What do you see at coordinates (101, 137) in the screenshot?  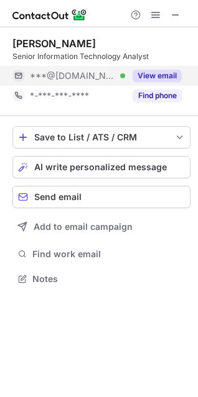 I see `button: save-profile-one-click` at bounding box center [101, 137].